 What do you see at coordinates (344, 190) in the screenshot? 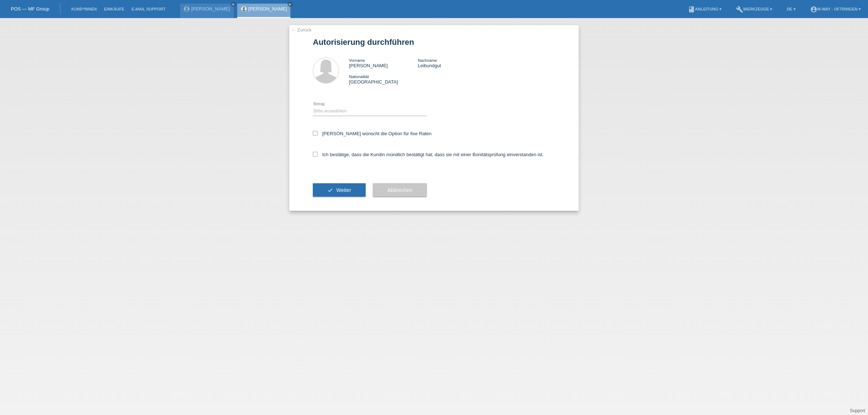
I see `span: Weiter` at bounding box center [344, 190].